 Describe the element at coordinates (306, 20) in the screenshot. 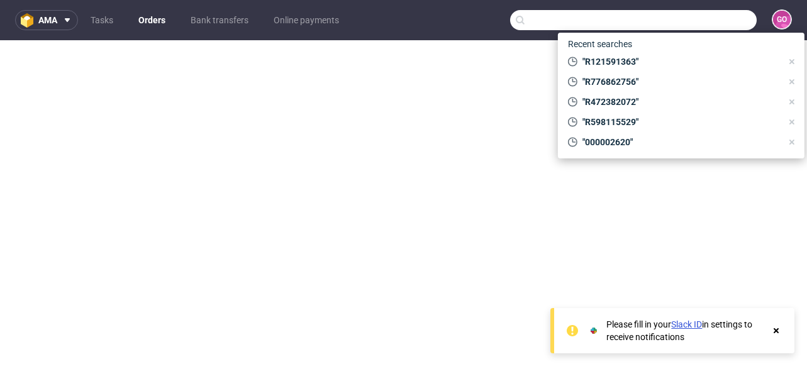

I see `a: Online payments` at that location.